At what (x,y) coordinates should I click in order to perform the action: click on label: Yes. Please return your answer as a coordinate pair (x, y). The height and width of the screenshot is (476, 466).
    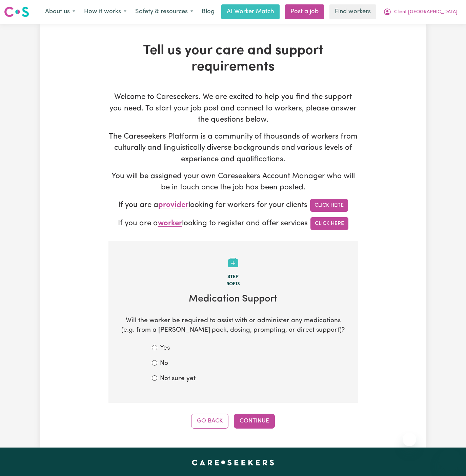
    Looking at the image, I should click on (165, 348).